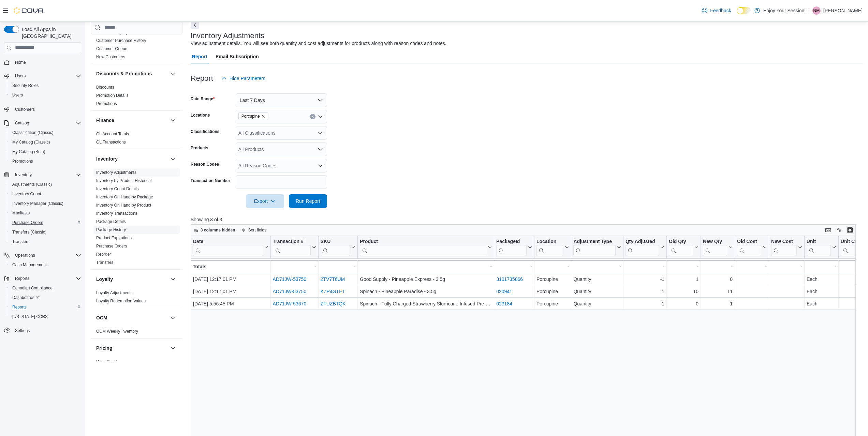 This screenshot has height=436, width=868. Describe the element at coordinates (46, 298) in the screenshot. I see `span: Dashboards` at that location.